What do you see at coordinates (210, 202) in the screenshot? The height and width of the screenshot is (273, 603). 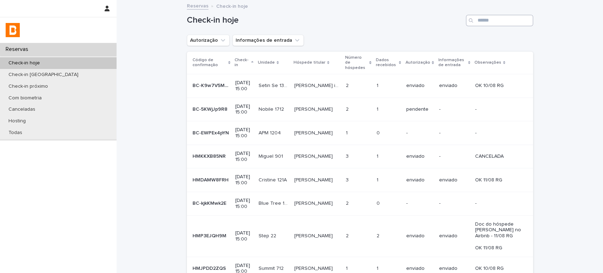 I see `p: BC-kjkKMwk2E` at bounding box center [210, 202].